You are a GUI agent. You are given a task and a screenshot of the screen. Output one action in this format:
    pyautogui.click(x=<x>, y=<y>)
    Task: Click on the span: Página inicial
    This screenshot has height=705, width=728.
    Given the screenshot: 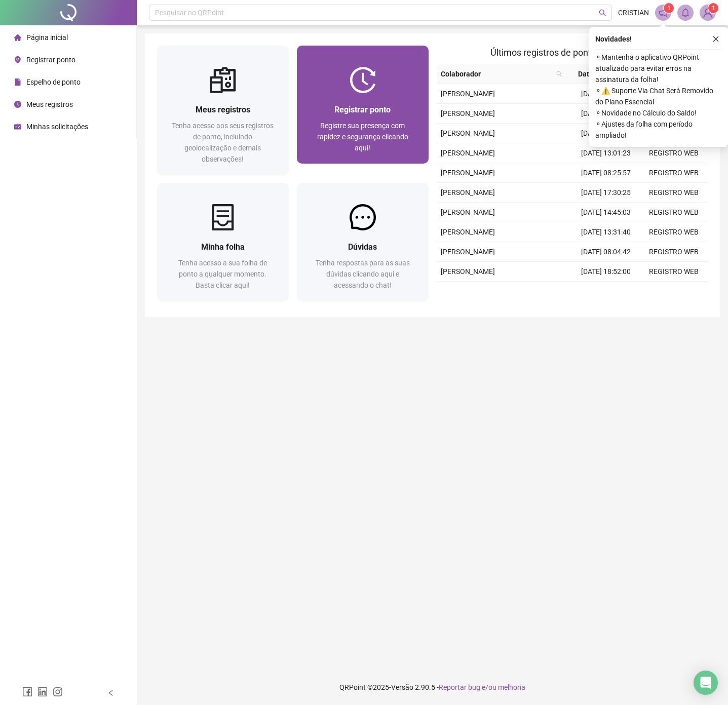 What is the action you would take?
    pyautogui.click(x=47, y=37)
    